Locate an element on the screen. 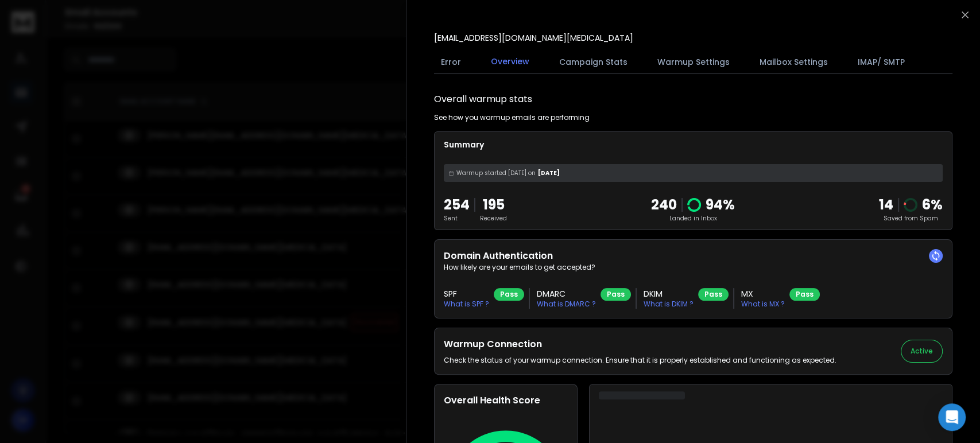 This screenshot has height=443, width=980. h3: SPF is located at coordinates (466, 294).